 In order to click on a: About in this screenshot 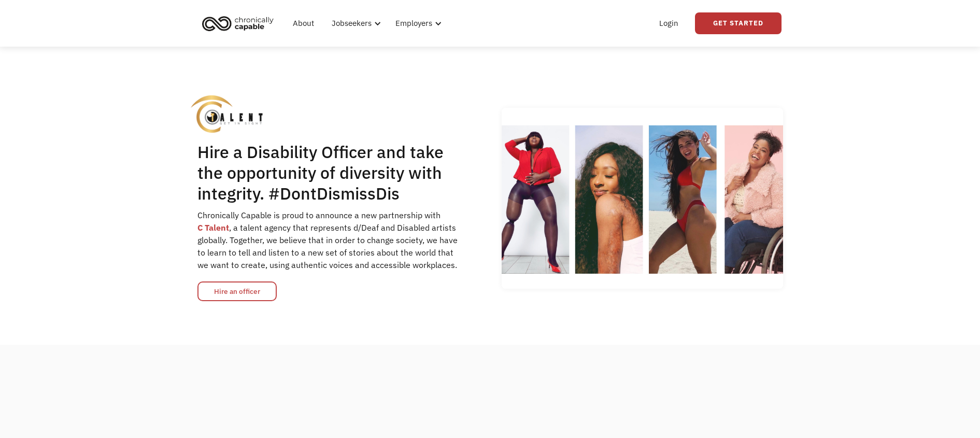, I will do `click(303, 23)`.